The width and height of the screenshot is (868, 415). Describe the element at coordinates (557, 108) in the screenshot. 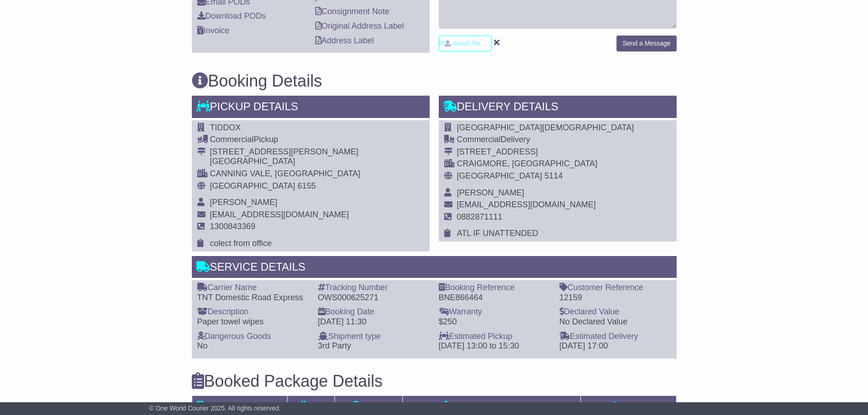

I see `div: Delivery Details` at that location.